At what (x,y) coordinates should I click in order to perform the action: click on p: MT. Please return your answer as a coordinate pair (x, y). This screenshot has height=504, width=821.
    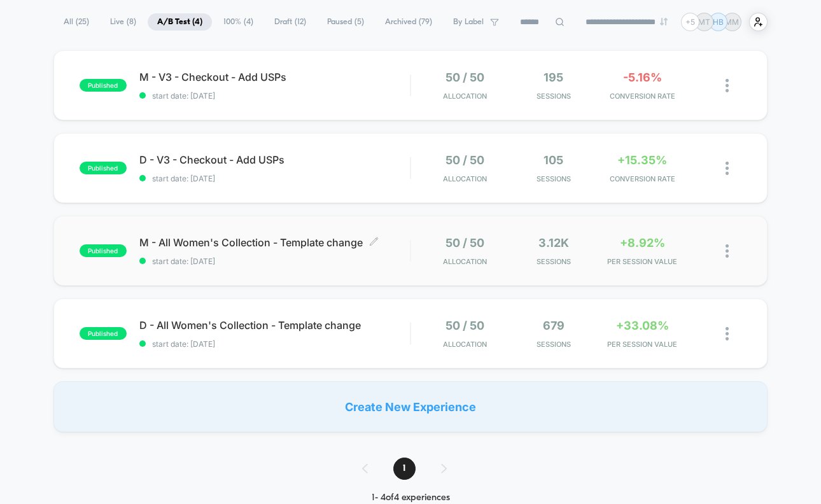
    Looking at the image, I should click on (704, 22).